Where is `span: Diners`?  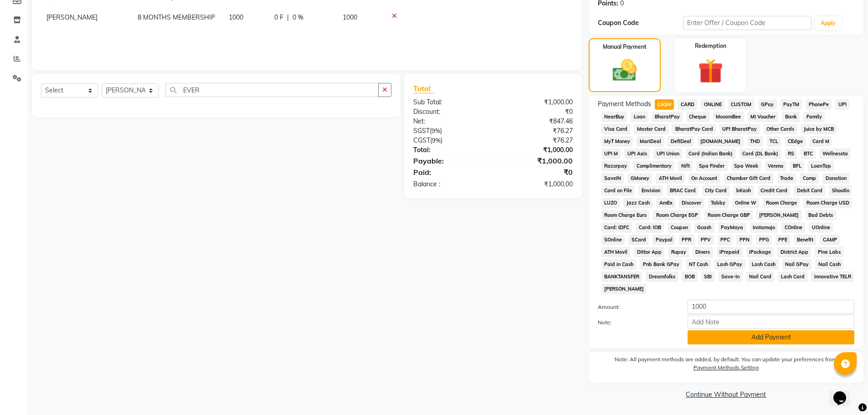 span: Diners is located at coordinates (703, 252).